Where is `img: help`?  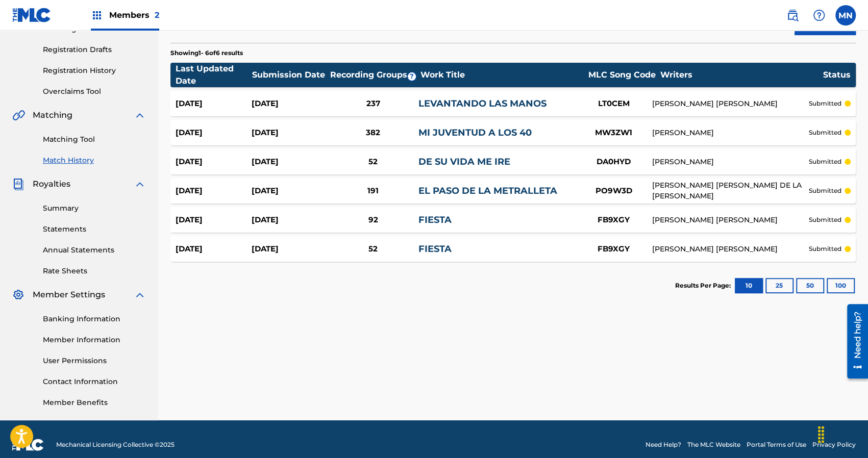
img: help is located at coordinates (819, 15).